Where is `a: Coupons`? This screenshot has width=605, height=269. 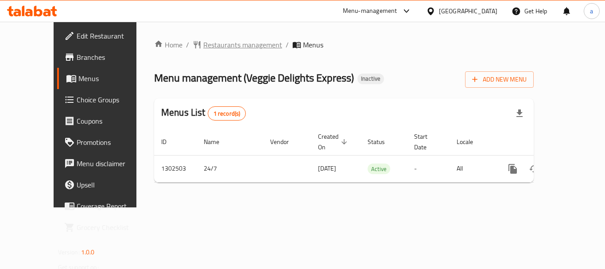 a: Coupons is located at coordinates (106, 121).